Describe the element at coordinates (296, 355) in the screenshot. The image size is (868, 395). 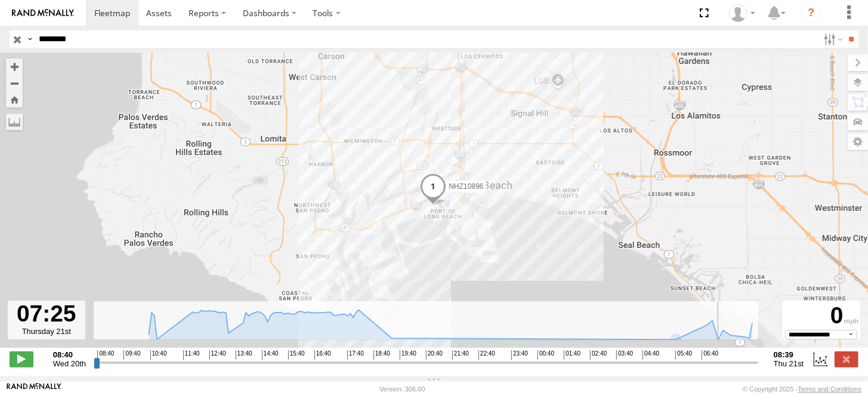
I see `span: 15:40` at that location.